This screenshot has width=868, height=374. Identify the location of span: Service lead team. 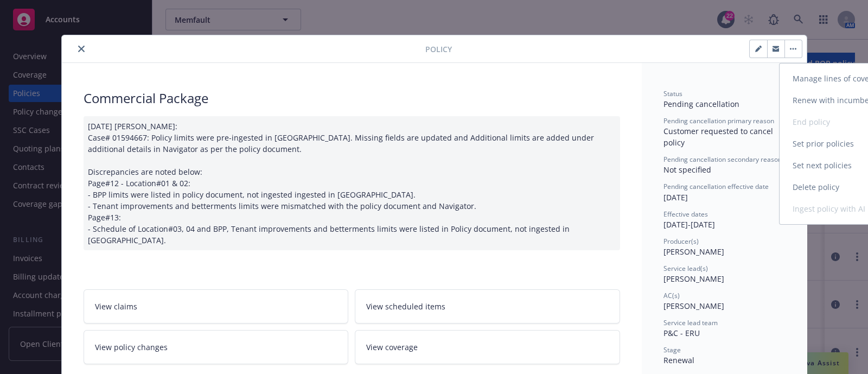
(691, 323).